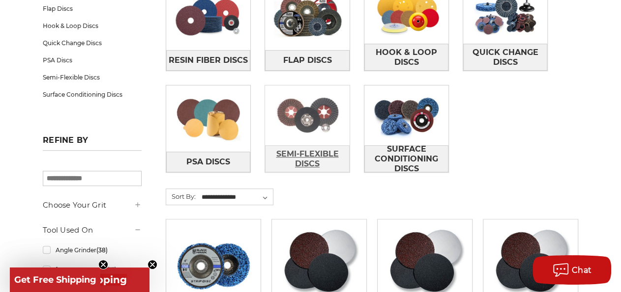 This screenshot has height=292, width=621. Describe the element at coordinates (92, 143) in the screenshot. I see `h5: Refine by` at that location.